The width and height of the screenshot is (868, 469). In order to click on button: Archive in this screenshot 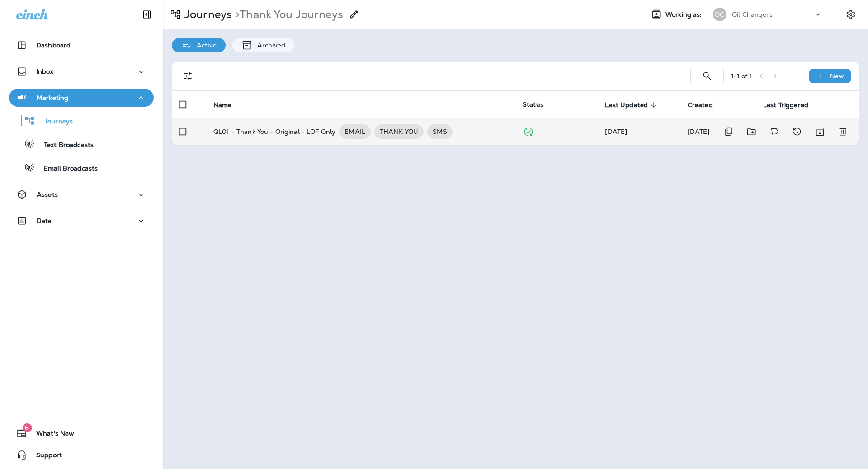, I will do `click(820, 132)`.